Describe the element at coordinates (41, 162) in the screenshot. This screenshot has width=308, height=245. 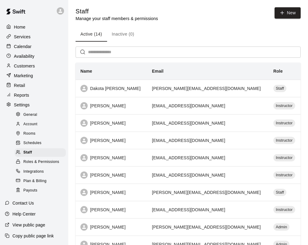
I see `a: Roles & Permissions` at that location.